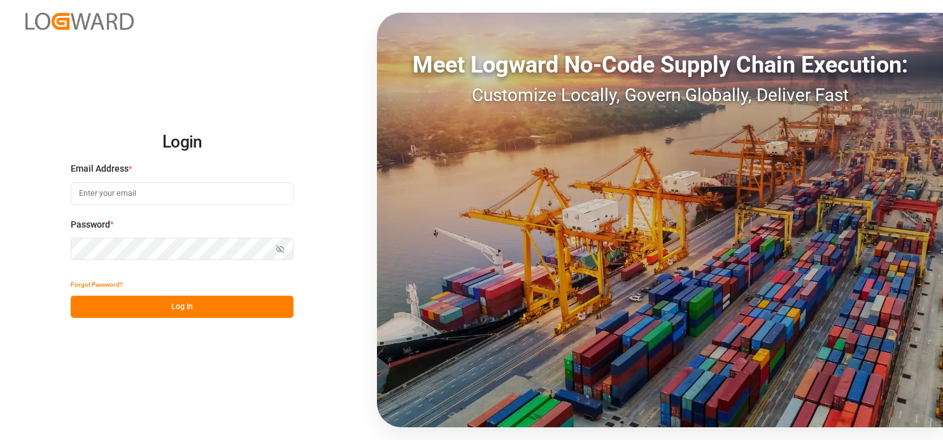 The width and height of the screenshot is (943, 440). Describe the element at coordinates (659, 95) in the screenshot. I see `div: Customize Locally, Govern Globally, Deliver Fast` at that location.